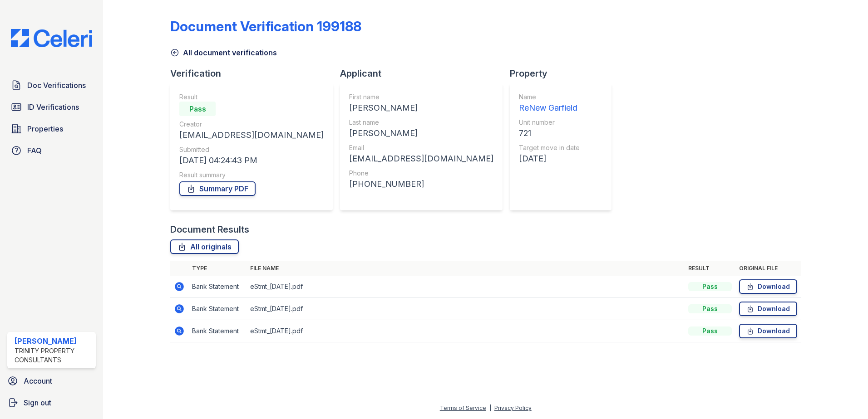 The width and height of the screenshot is (868, 419). What do you see at coordinates (217, 268) in the screenshot?
I see `th: Type` at bounding box center [217, 268].